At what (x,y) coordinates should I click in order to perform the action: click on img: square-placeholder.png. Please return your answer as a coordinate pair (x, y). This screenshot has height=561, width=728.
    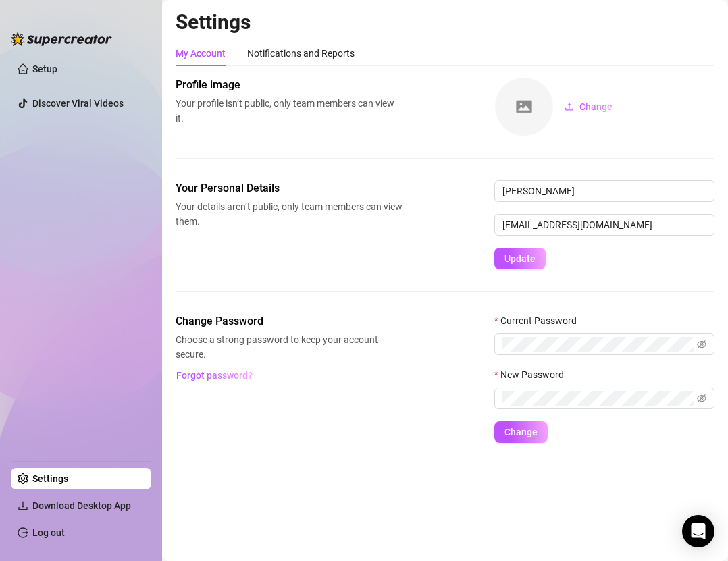
    Looking at the image, I should click on (524, 107).